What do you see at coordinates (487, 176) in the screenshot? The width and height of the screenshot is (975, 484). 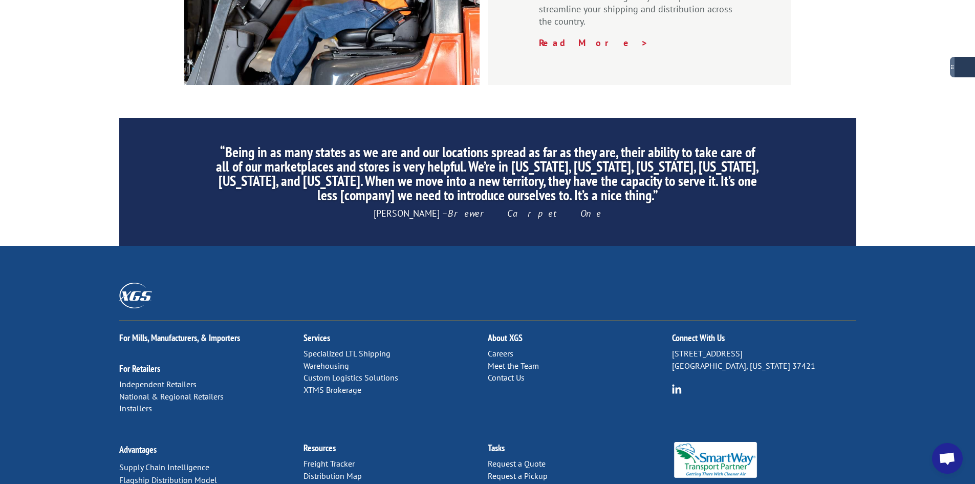 I see `h2: “Being in as many states as we are and our locations spread as far as they are, their ability to ...` at bounding box center [487, 176].